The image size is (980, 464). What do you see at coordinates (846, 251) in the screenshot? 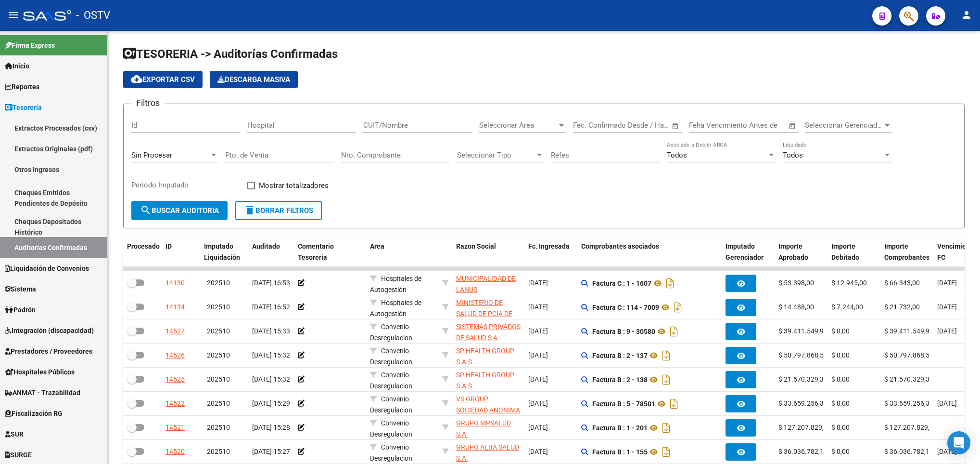
I see `span: Importe Debitado` at bounding box center [846, 251].